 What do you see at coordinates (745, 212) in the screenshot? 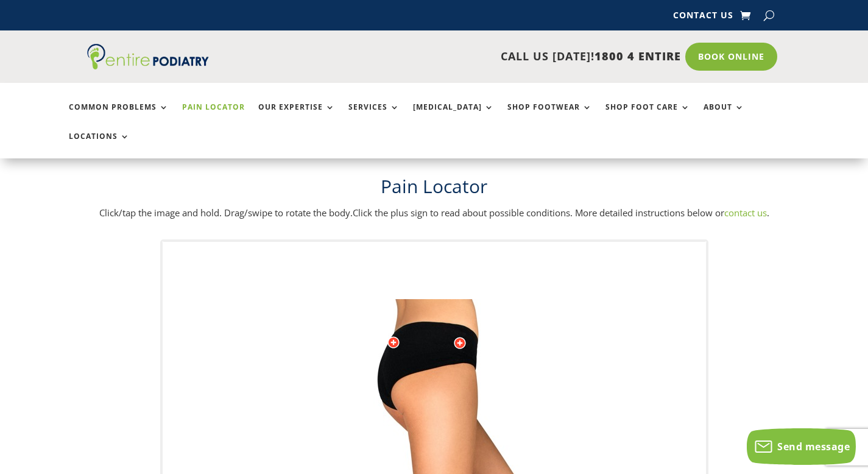
I see `a: contact us` at bounding box center [745, 212].